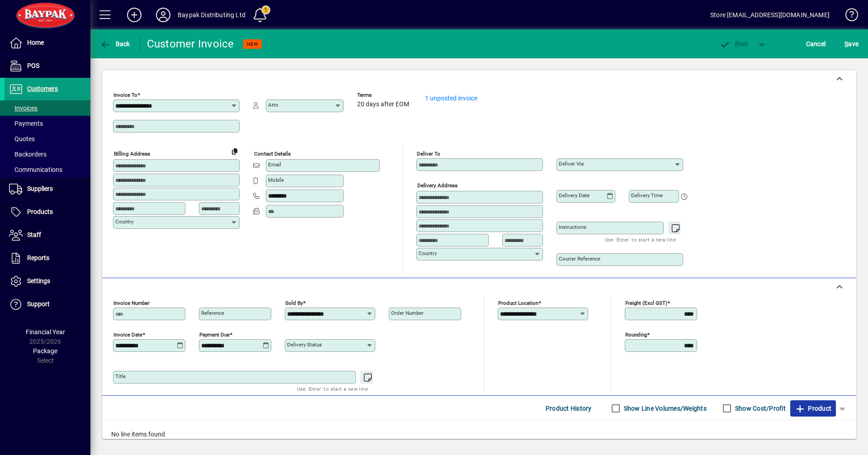  Describe the element at coordinates (134, 15) in the screenshot. I see `button: Add` at that location.